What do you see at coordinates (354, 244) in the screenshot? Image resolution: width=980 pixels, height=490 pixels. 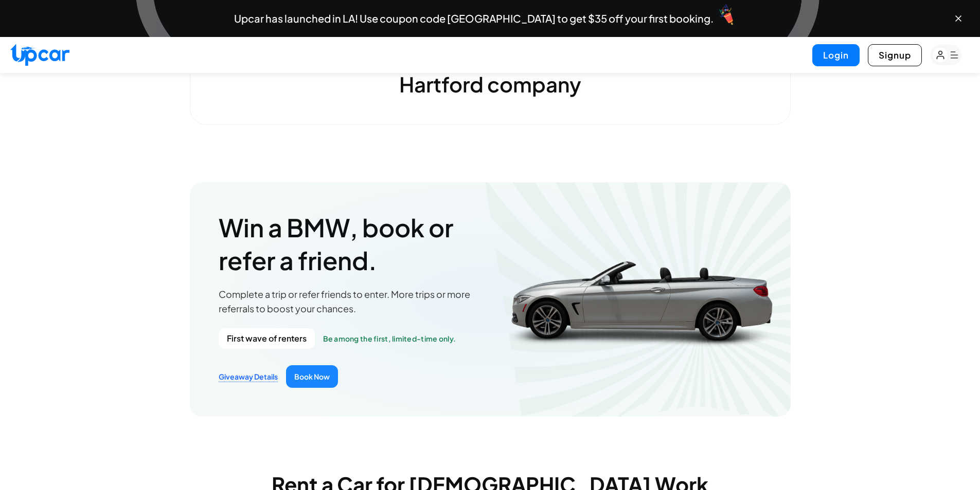 I see `h2: Win a BMW, book or refer a friend.` at bounding box center [354, 244].